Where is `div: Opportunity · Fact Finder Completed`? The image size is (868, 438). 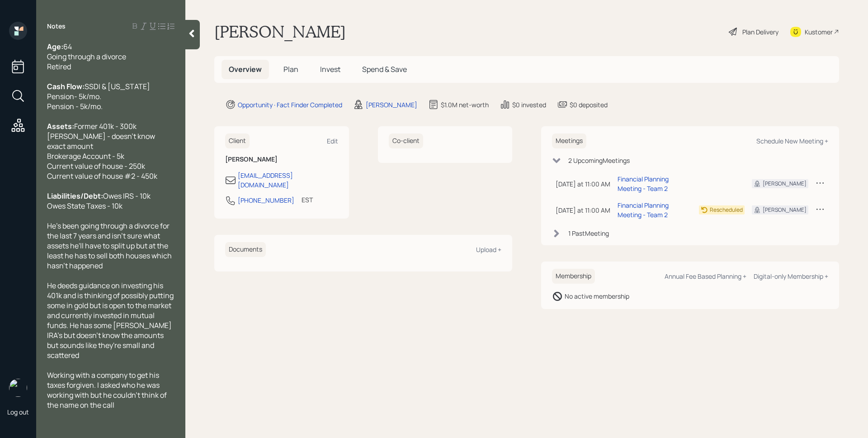 div: Opportunity · Fact Finder Completed is located at coordinates (290, 104).